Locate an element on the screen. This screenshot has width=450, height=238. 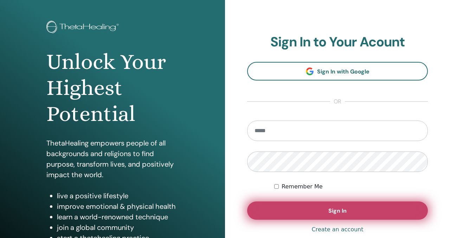
h2: Sign In to Your Acount is located at coordinates (337, 42).